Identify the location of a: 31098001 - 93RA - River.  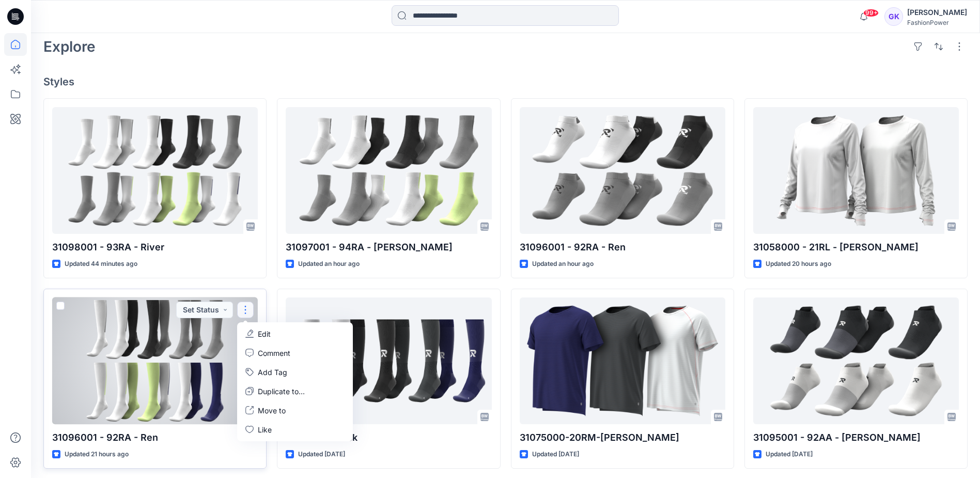
(155, 170).